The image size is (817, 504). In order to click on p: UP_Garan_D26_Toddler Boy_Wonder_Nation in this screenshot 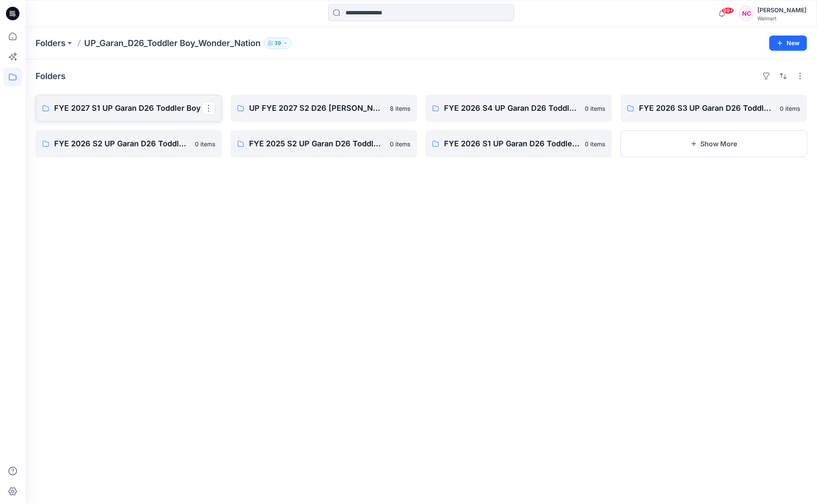, I will do `click(172, 43)`.